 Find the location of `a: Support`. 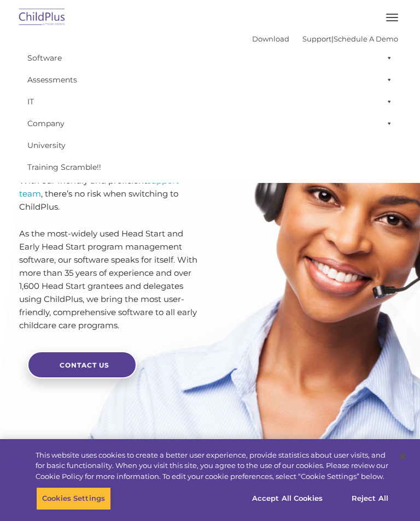

a: Support is located at coordinates (316, 39).